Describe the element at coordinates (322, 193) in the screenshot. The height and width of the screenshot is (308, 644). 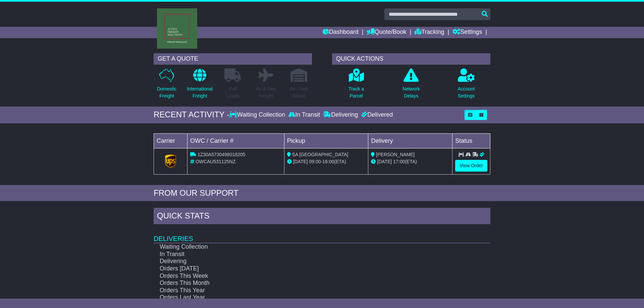
I see `div: FROM OUR SUPPORT` at that location.